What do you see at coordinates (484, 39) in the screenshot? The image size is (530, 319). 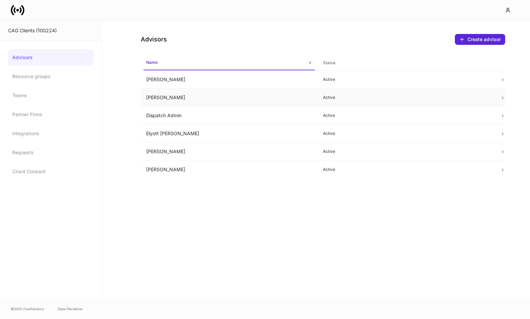 I see `div: Create advisor` at bounding box center [484, 39].